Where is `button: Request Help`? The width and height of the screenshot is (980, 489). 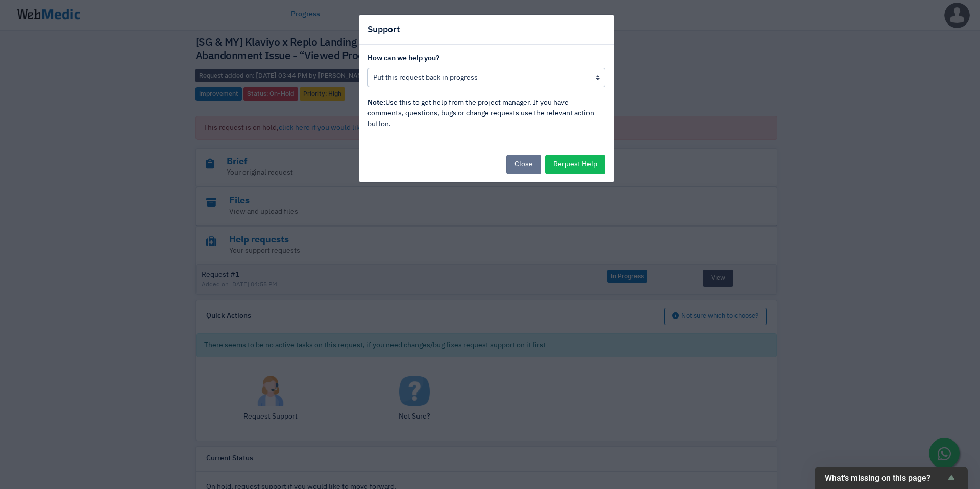
button: Request Help is located at coordinates (575, 164).